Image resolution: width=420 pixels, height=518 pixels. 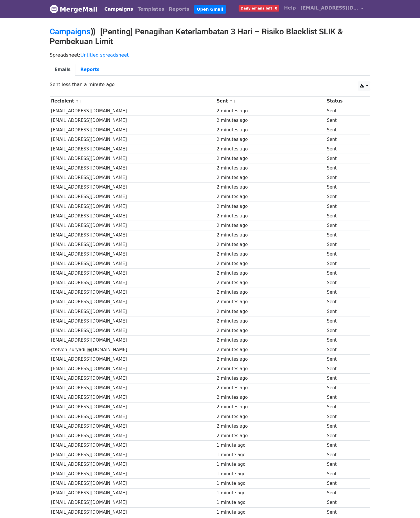 I want to click on a: Open Gmail, so click(x=210, y=9).